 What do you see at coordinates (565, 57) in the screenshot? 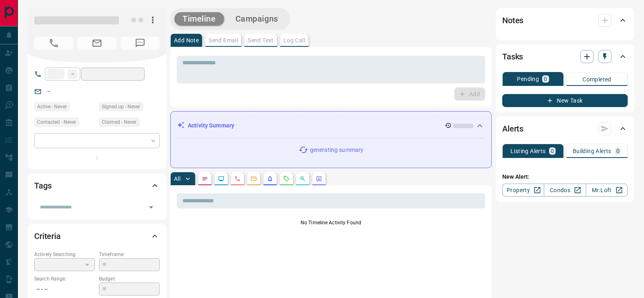
I see `div: Tasks` at bounding box center [565, 57].